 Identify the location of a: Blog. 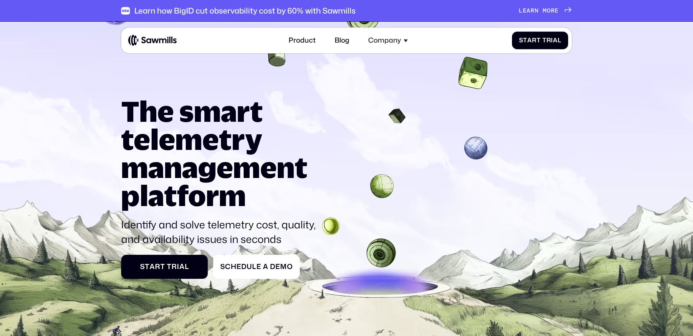
(342, 40).